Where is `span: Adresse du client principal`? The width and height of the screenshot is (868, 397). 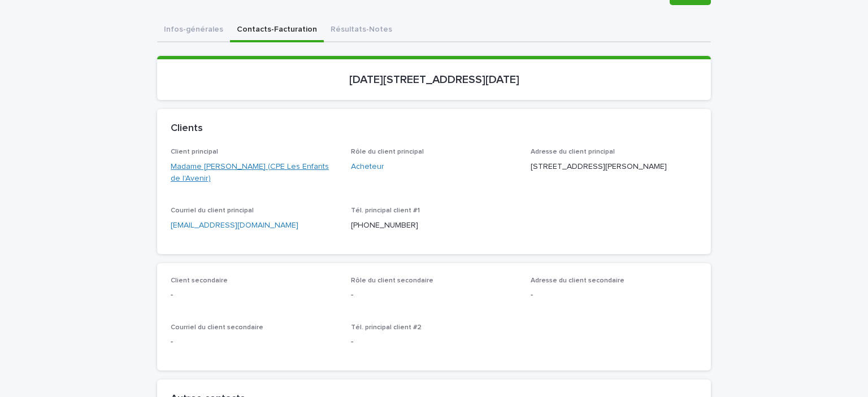 span: Adresse du client principal is located at coordinates (572, 152).